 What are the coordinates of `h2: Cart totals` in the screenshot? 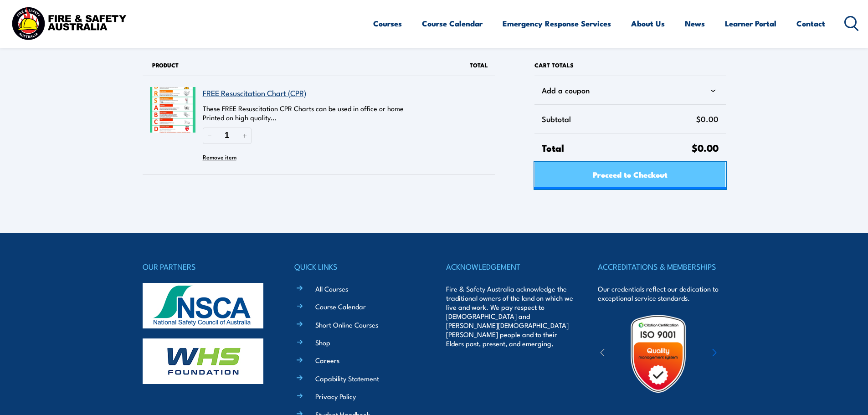 It's located at (629, 65).